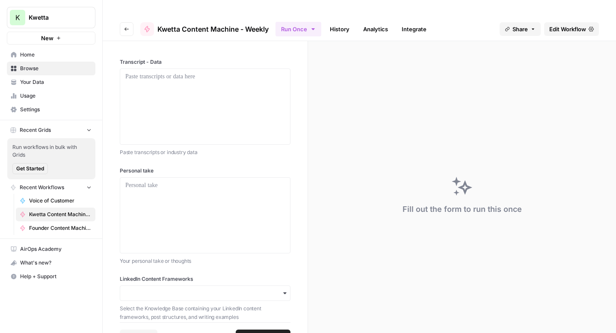 This screenshot has width=616, height=333. What do you see at coordinates (56, 55) in the screenshot?
I see `span: Home` at bounding box center [56, 55].